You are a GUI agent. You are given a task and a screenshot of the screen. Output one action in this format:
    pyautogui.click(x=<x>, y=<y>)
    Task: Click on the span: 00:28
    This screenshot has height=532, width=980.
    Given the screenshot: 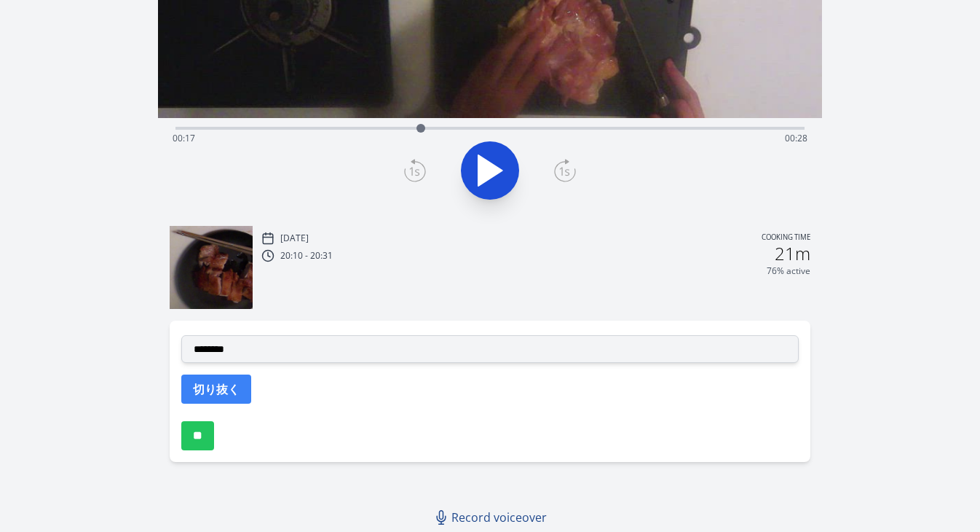 What is the action you would take?
    pyautogui.click(x=796, y=137)
    